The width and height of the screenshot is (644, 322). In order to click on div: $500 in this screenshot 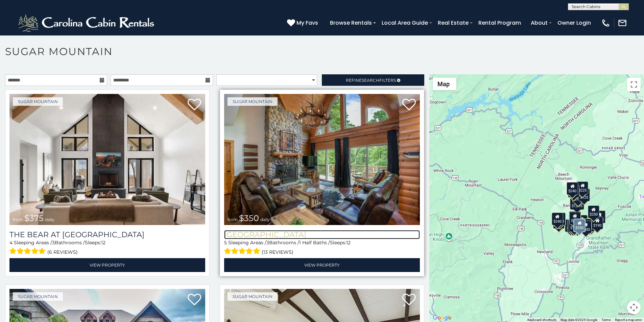, I will do `click(586, 227)`.